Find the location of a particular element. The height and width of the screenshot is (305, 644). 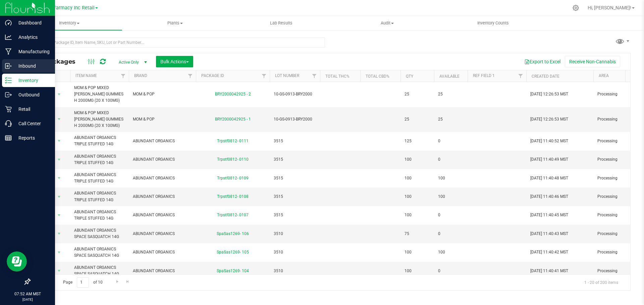

a: SpaSas1269- 104 is located at coordinates (233, 271).